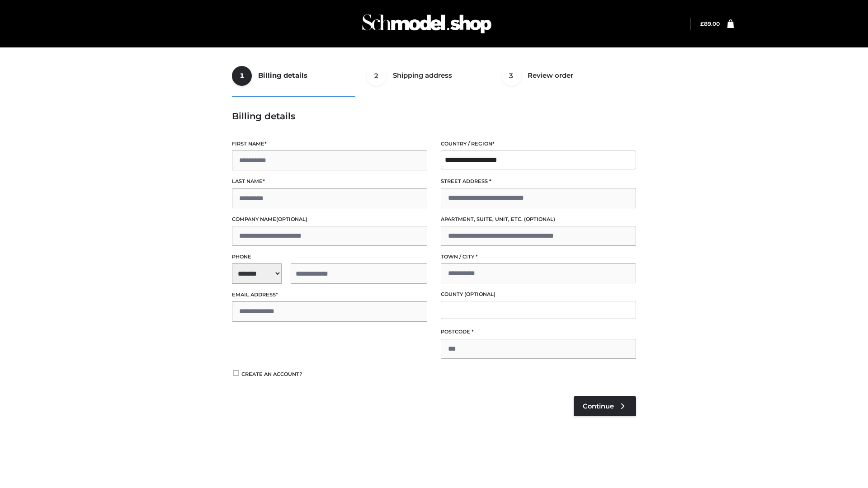 This screenshot has height=488, width=868. What do you see at coordinates (538, 143) in the screenshot?
I see `label: Country / Region` at bounding box center [538, 143].